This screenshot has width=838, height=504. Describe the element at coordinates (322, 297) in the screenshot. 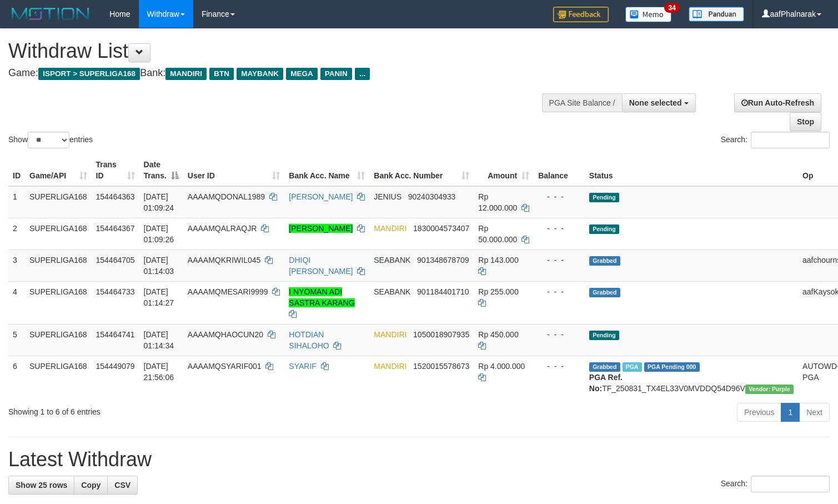

I see `a: I NYOMAN ADI SASTRA KARANG` at that location.